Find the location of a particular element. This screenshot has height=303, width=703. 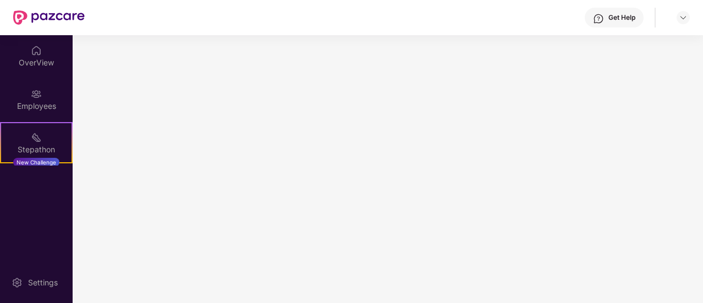

img: svg+xml;base64,PHN2ZyBpZD0iRW1wbG95ZWVzIiB4bWxucz0iaHR0cDovL3d3dy53My5vcmcvMjAwMC9zdmciIHdpZHRoPS... is located at coordinates (36, 94).